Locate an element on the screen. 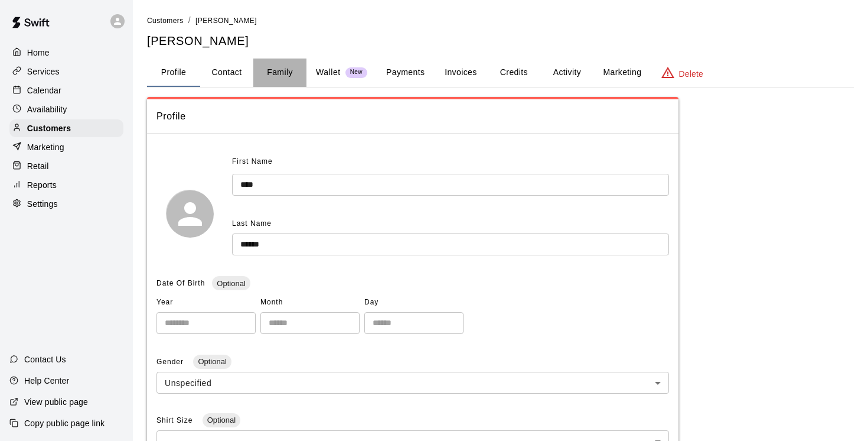 The image size is (868, 441). p: View public page is located at coordinates (56, 402).